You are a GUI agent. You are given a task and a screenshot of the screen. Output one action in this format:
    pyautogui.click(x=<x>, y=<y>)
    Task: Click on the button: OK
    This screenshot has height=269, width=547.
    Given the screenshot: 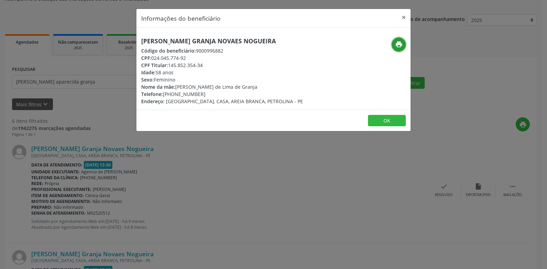 What is the action you would take?
    pyautogui.click(x=387, y=121)
    